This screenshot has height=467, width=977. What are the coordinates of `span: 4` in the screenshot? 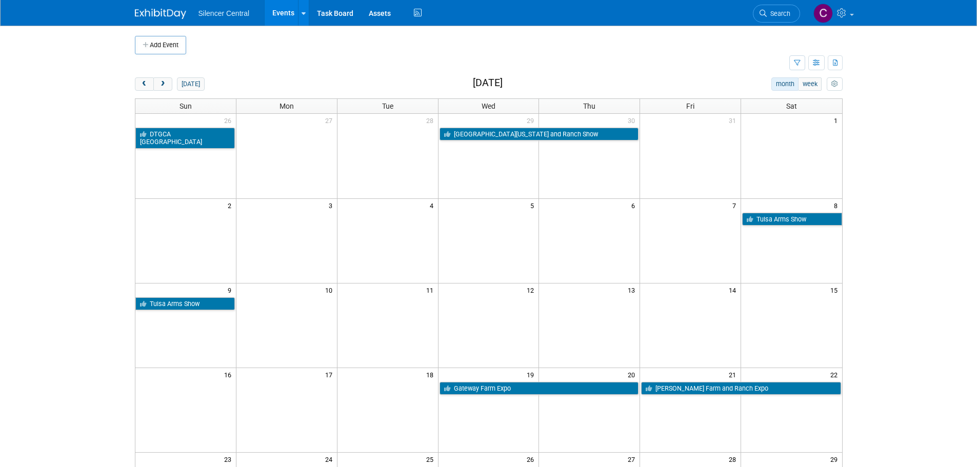 It's located at (433, 205).